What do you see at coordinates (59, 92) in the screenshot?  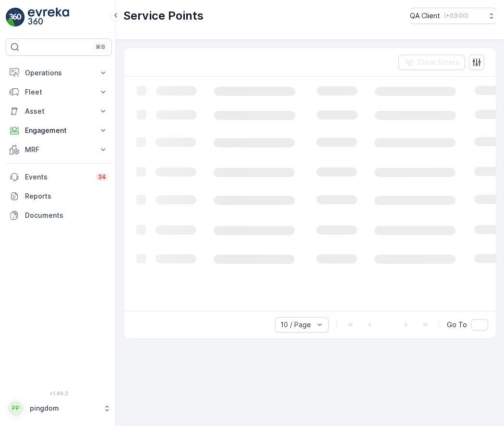 I see `button: Fleet` at bounding box center [59, 92].